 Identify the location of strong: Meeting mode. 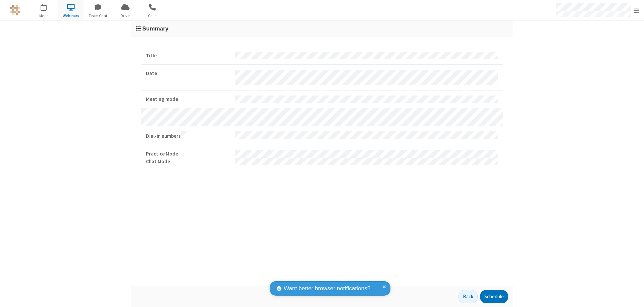
(188, 99).